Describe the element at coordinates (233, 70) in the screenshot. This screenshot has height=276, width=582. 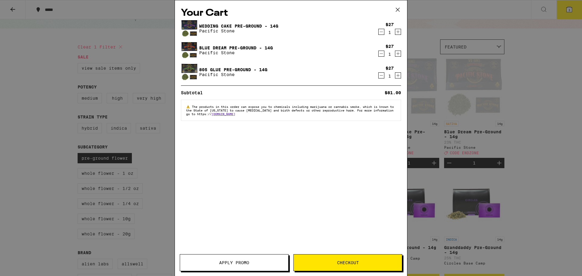
I see `a: 805 Glue Pre-Ground - 14g` at that location.